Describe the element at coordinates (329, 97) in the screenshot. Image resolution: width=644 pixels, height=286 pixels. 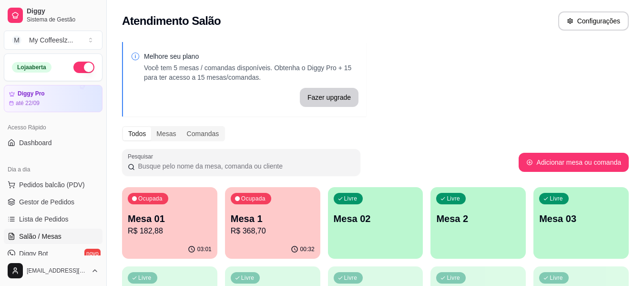
I see `button: Fazer upgrade` at that location.